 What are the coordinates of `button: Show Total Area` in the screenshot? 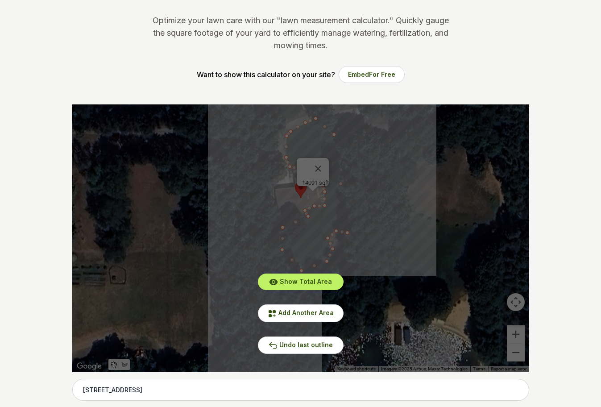 It's located at (301, 281).